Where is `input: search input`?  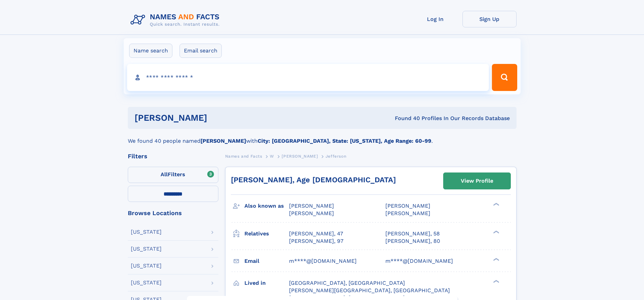 input: search input is located at coordinates (308, 77).